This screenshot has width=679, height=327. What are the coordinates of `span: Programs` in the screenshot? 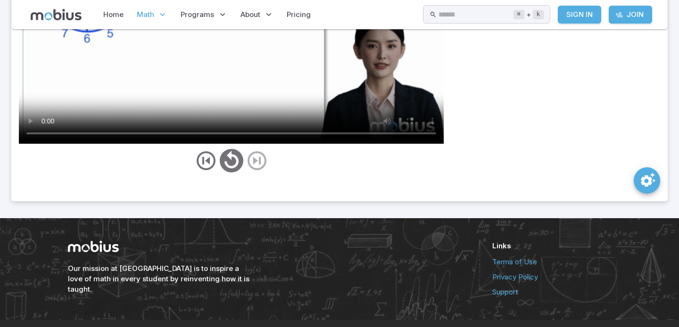 It's located at (197, 15).